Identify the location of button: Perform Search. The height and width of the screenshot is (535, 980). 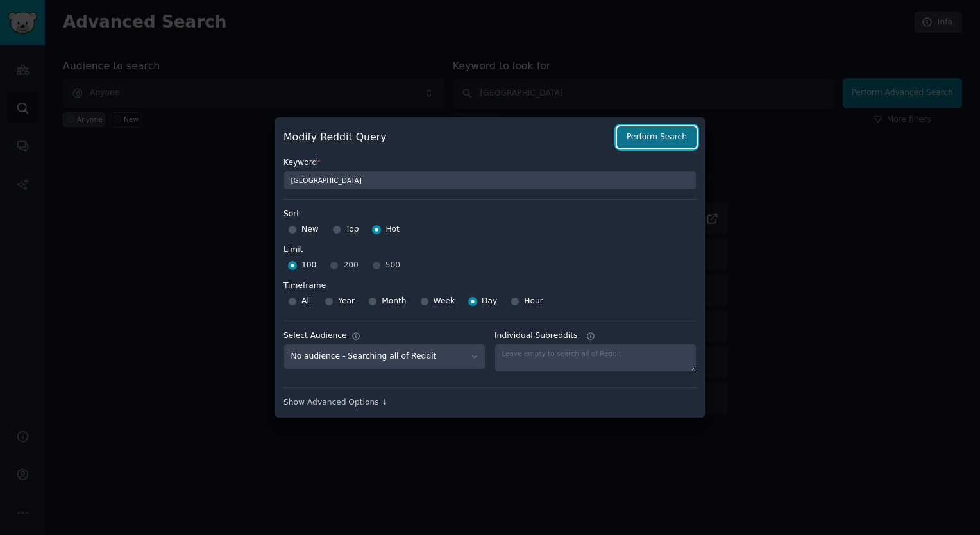
(657, 138).